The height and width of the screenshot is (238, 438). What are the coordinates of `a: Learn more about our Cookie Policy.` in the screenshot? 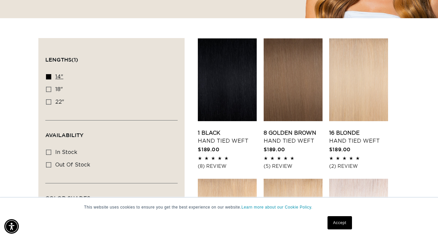 It's located at (277, 207).